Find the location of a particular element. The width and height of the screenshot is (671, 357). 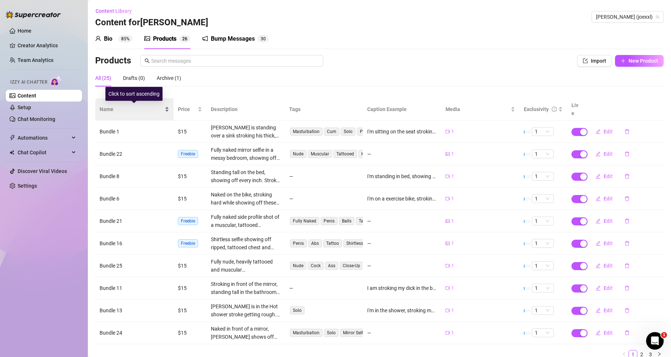

span: 3 is located at coordinates (262, 39).